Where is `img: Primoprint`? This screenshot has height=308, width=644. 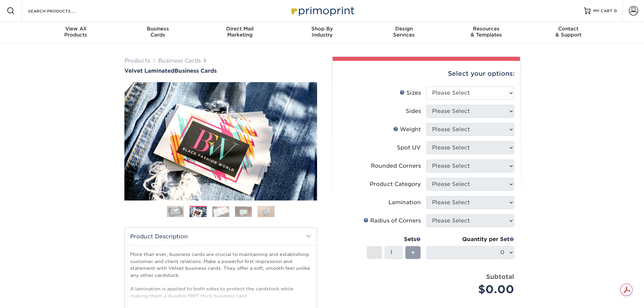
img: Primoprint is located at coordinates (322, 11).